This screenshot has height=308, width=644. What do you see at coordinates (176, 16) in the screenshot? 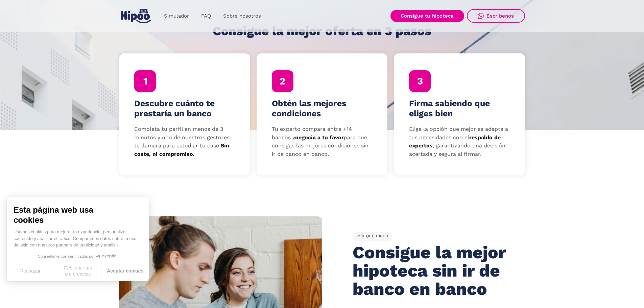
I see `a: Simulador` at bounding box center [176, 16].